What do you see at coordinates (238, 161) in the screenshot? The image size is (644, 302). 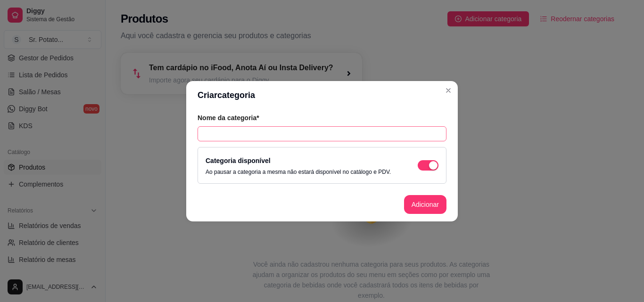 I see `label: Categoria disponível` at bounding box center [238, 161].